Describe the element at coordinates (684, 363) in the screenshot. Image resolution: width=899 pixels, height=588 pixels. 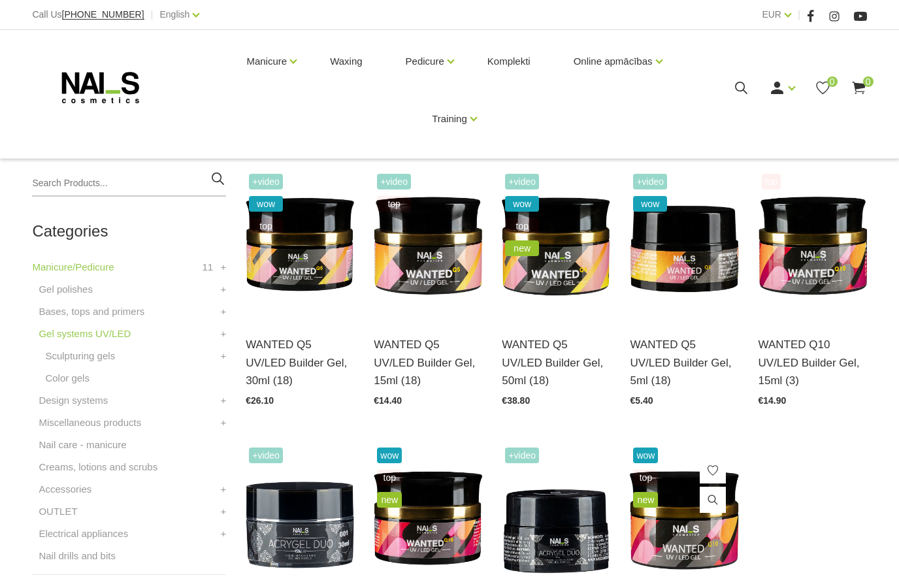
I see `a: WANTED Q5 UV/LED Builder Gel, 5ml (18)` at that location.